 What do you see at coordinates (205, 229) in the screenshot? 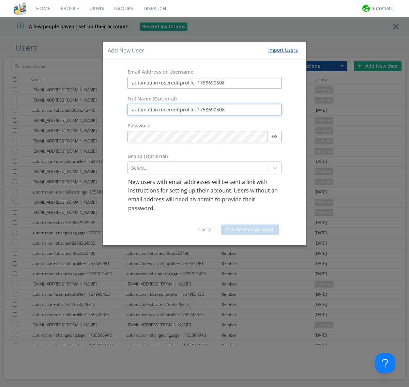
I see `a: Cancel` at bounding box center [205, 229].